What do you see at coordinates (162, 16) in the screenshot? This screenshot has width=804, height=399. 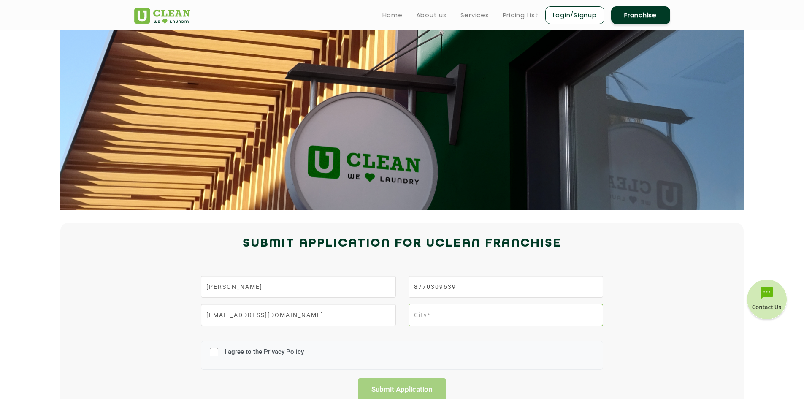 I see `img: UClean Laundry and Dry Cleaning` at bounding box center [162, 16].